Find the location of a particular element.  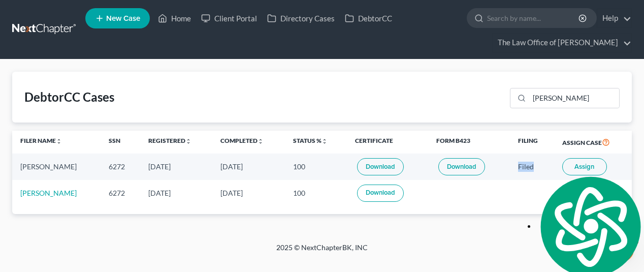

th: Filing is located at coordinates (532, 142).